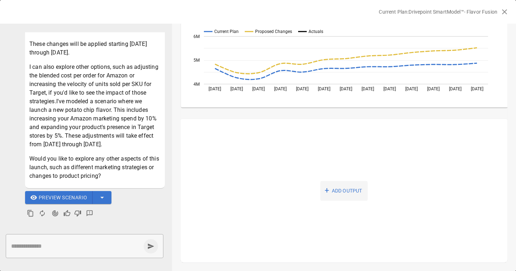 The image size is (516, 271). What do you see at coordinates (95, 167) in the screenshot?
I see `p: Would you like to explore any other aspects of this launch, such as different marketing strategie...` at bounding box center [95, 167].